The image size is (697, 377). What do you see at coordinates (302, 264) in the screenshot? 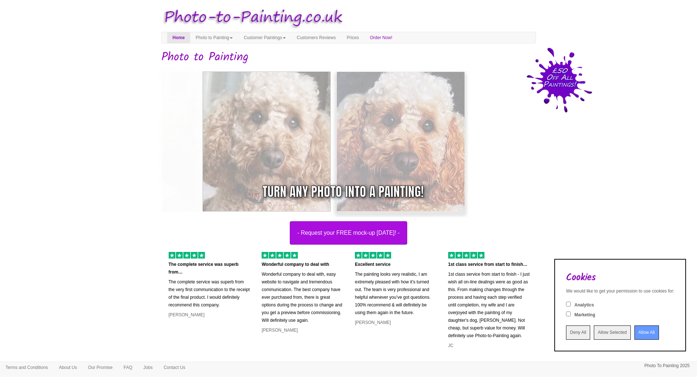
I see `p: Wonderful company to deal with` at bounding box center [302, 264].